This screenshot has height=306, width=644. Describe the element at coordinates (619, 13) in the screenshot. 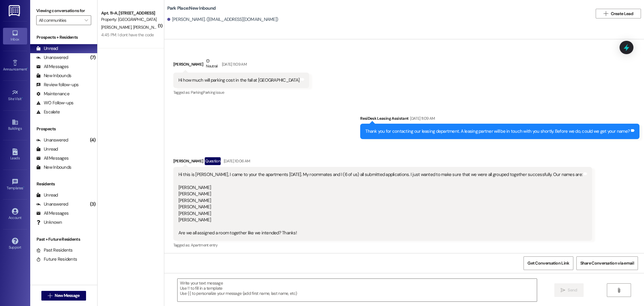

I see `button: Create Lead` at that location.